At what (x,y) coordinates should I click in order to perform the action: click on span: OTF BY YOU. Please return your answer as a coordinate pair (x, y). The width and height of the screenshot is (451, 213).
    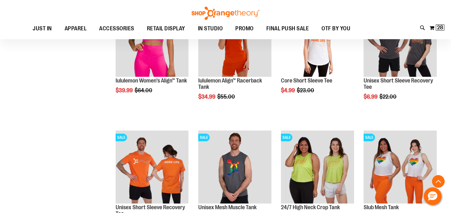
    Looking at the image, I should click on (335, 28).